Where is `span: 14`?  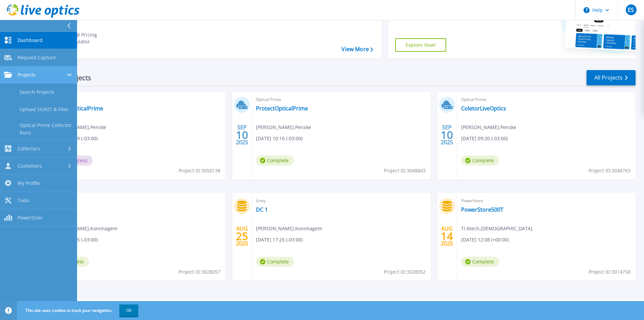
span: 14 is located at coordinates (447, 236).